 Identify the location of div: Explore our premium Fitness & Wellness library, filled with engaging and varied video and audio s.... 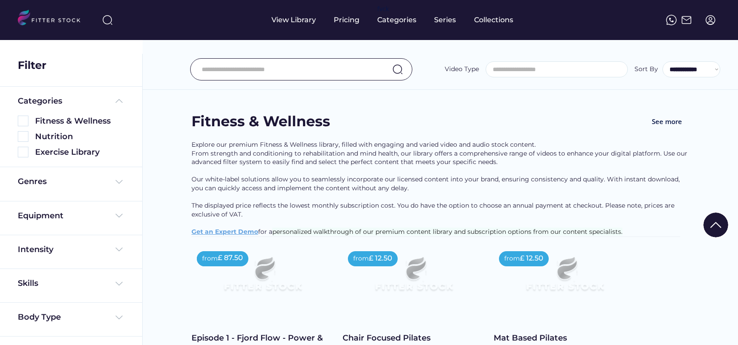
(440, 188).